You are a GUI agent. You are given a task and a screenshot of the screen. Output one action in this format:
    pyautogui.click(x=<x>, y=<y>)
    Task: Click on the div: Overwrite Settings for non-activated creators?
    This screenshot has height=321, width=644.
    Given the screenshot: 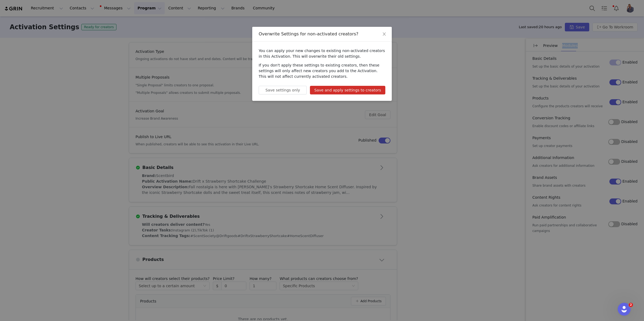 What is the action you would take?
    pyautogui.click(x=322, y=34)
    